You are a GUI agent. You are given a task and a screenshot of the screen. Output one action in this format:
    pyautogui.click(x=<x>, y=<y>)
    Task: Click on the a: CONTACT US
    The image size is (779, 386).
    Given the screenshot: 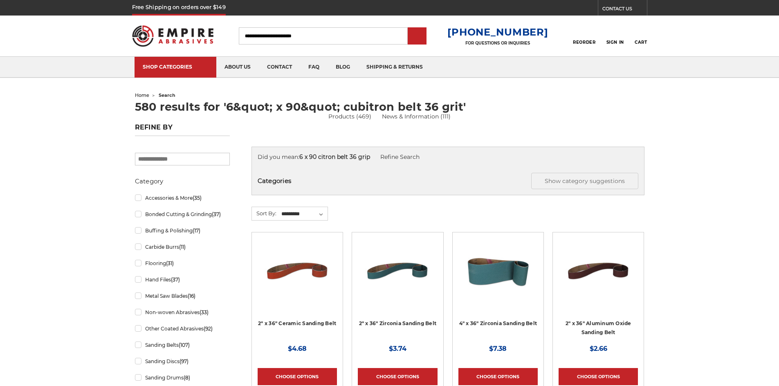 What is the action you would take?
    pyautogui.click(x=624, y=10)
    